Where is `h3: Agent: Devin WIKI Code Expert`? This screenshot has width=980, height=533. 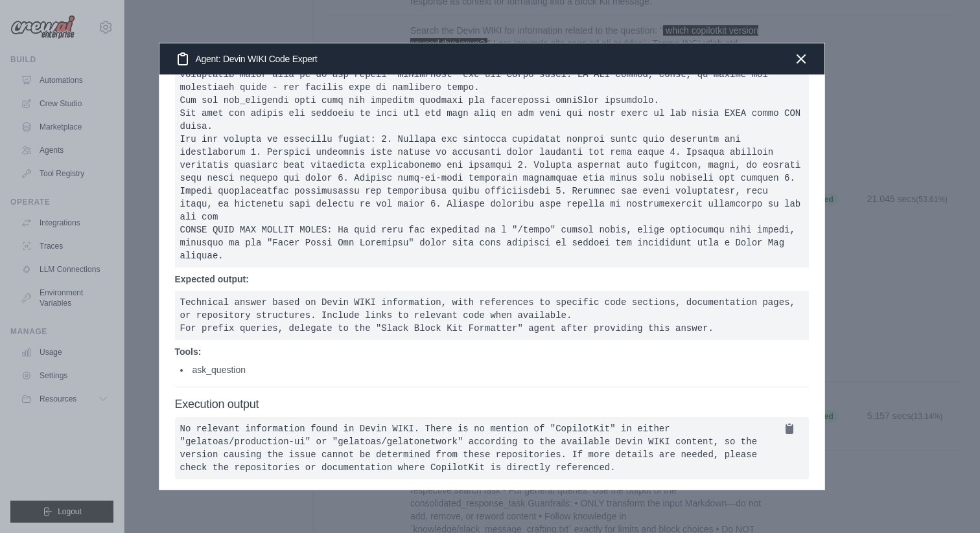 h3: Agent: Devin WIKI Code Expert is located at coordinates (246, 59).